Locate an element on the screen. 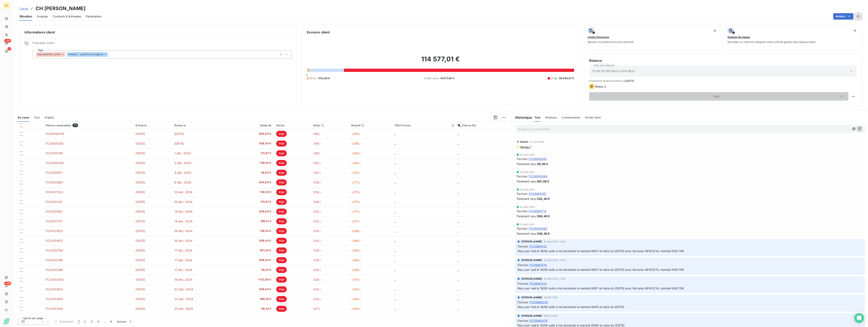 The height and width of the screenshot is (327, 868). span: 844,00 € is located at coordinates (251, 183).